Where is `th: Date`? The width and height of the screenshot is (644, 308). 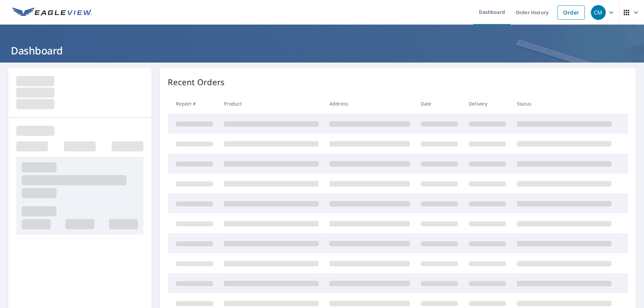 th: Date is located at coordinates (439, 103).